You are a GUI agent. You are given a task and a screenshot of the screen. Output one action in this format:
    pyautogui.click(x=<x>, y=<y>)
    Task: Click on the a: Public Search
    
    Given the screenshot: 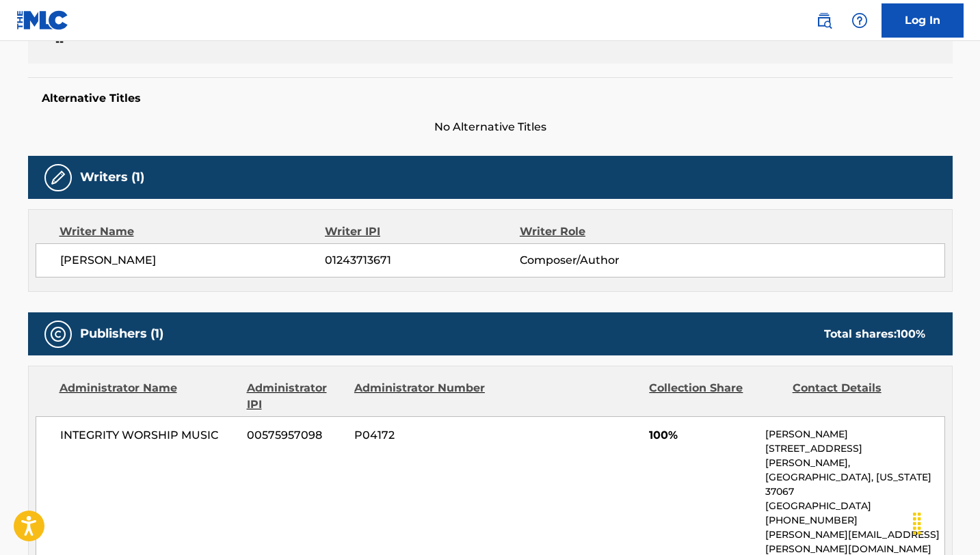 What is the action you would take?
    pyautogui.click(x=824, y=20)
    